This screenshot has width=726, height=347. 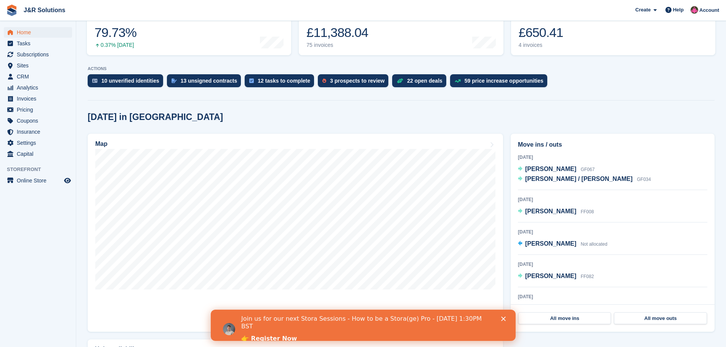 What do you see at coordinates (401, 31) in the screenshot?
I see `a: Month-to-date sales £11,388.04 75 invoices` at bounding box center [401, 31].